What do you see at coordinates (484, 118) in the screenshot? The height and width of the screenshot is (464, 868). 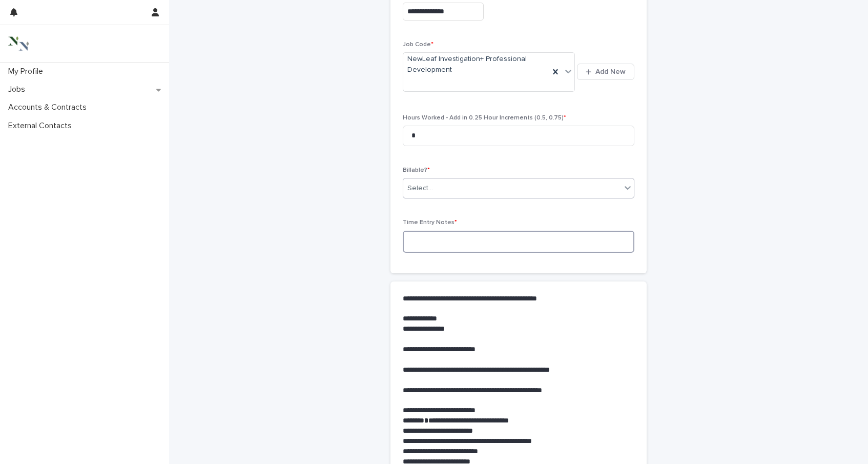 I see `span: Hours Worked - Add in 0.25 Hour Increments (0.5, 0.75)` at bounding box center [484, 118].